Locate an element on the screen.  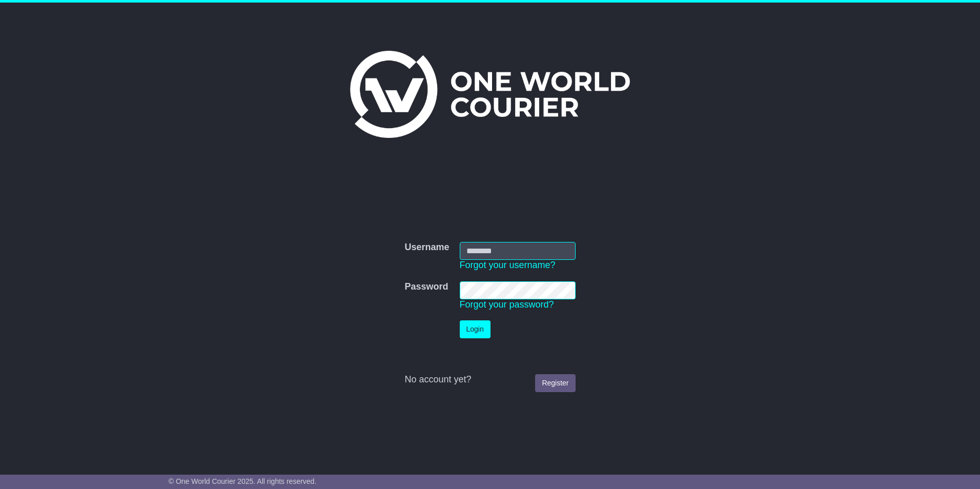
img: One World is located at coordinates (490, 94).